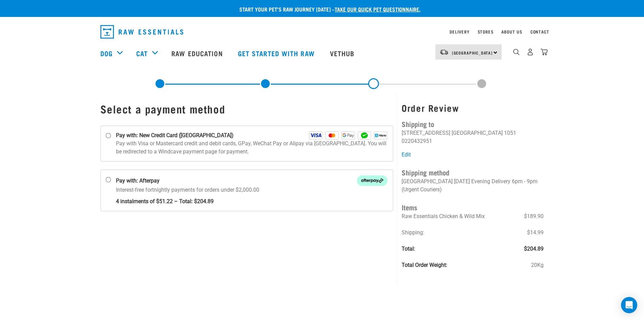  Describe the element at coordinates (142, 53) in the screenshot. I see `a: Cat` at that location.